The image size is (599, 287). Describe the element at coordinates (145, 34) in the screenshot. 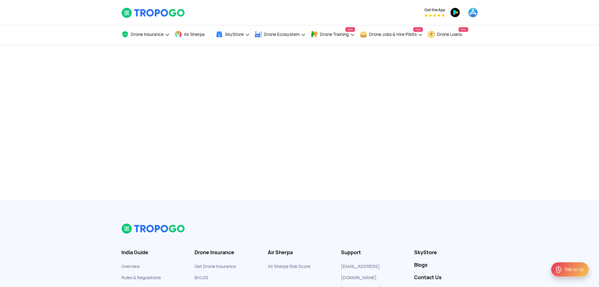

I see `a: Drone Insurance` at that location.